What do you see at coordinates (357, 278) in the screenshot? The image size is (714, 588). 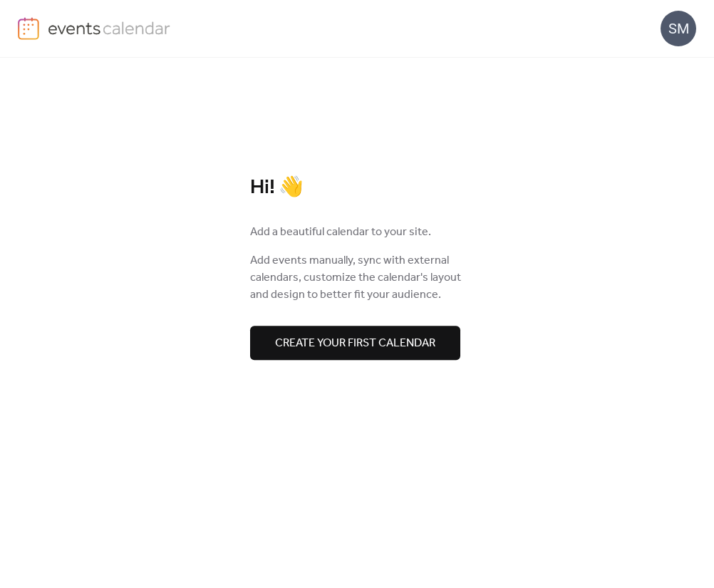 I see `span: Add events manually, sync with external calendars, customize the calendar's layout and design to ...` at bounding box center [357, 278].